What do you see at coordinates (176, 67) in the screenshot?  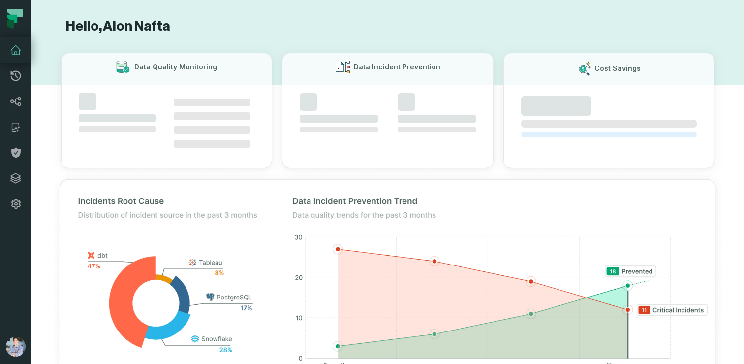 I see `h3: Data Quality Monitoring` at bounding box center [176, 67].